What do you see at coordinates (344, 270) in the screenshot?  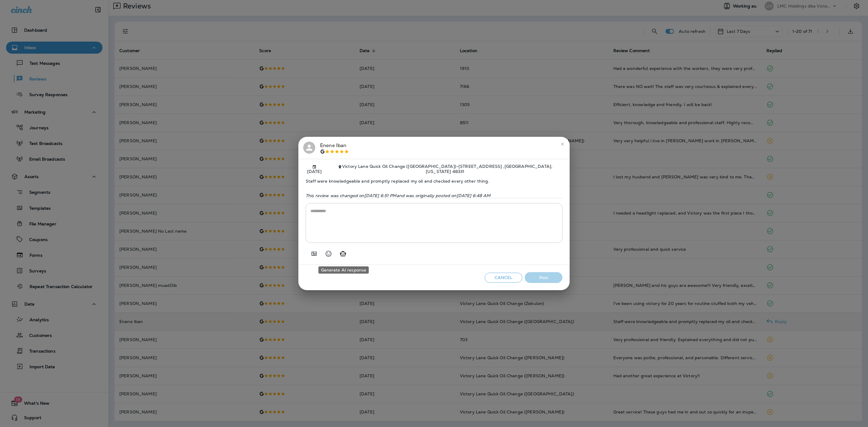 I see `div: Generate AI response` at bounding box center [344, 270].